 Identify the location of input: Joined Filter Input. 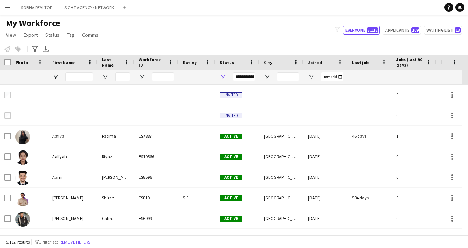
(332, 77).